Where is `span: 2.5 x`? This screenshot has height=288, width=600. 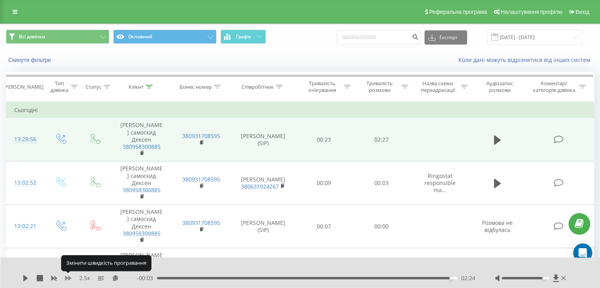
span: 2.5 x is located at coordinates (84, 278).